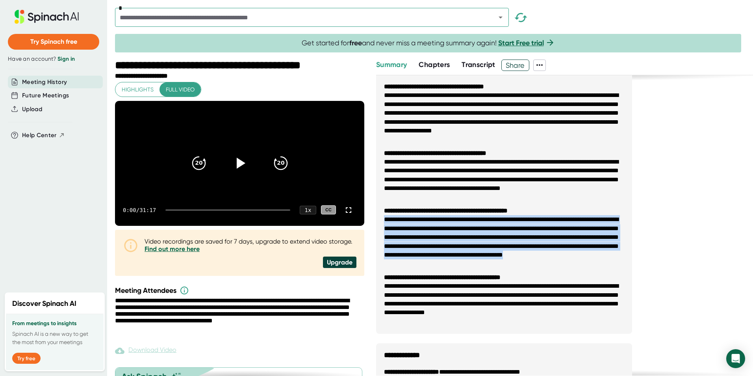  I want to click on span: Future Meetings, so click(45, 95).